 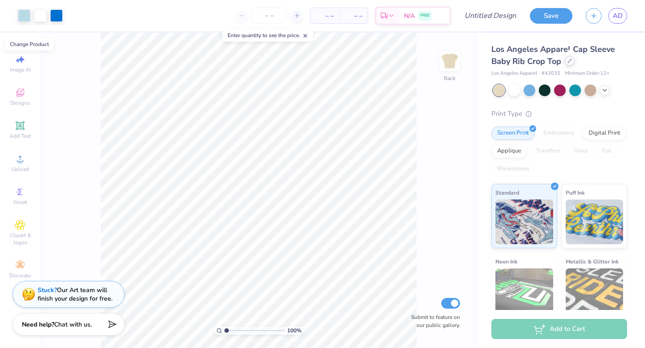 I want to click on span: Los Angeles Apparel, so click(x=514, y=73).